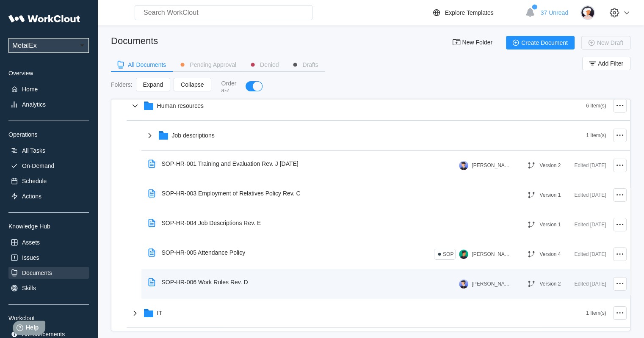 This screenshot has width=644, height=338. Describe the element at coordinates (554, 13) in the screenshot. I see `span: 37 Unread` at that location.